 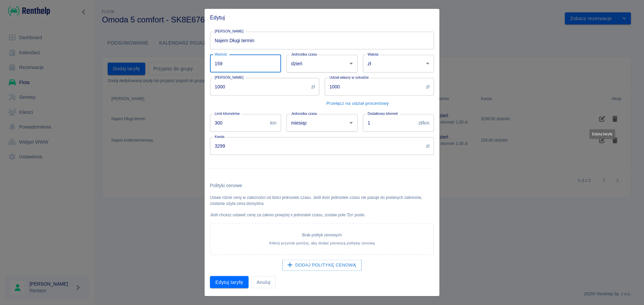 What do you see at coordinates (424, 123) in the screenshot?
I see `p: zł/km` at bounding box center [424, 123].